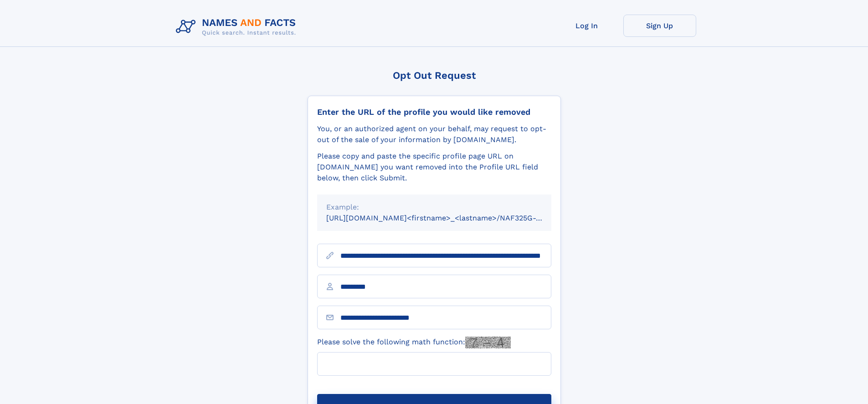 The height and width of the screenshot is (404, 868). Describe the element at coordinates (434, 112) in the screenshot. I see `div: Enter the URL of the profile you would like removed` at that location.